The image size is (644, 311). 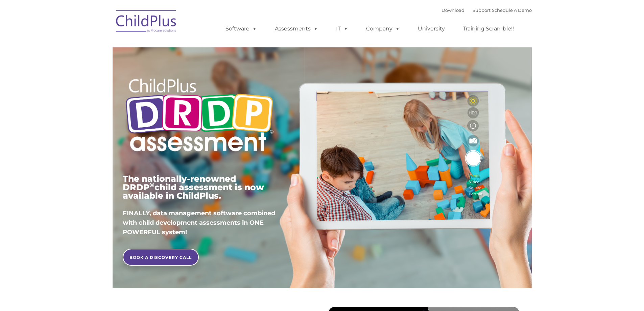 What do you see at coordinates (160, 257) in the screenshot?
I see `a: BOOK A DISCOVERY CALL` at bounding box center [160, 257].